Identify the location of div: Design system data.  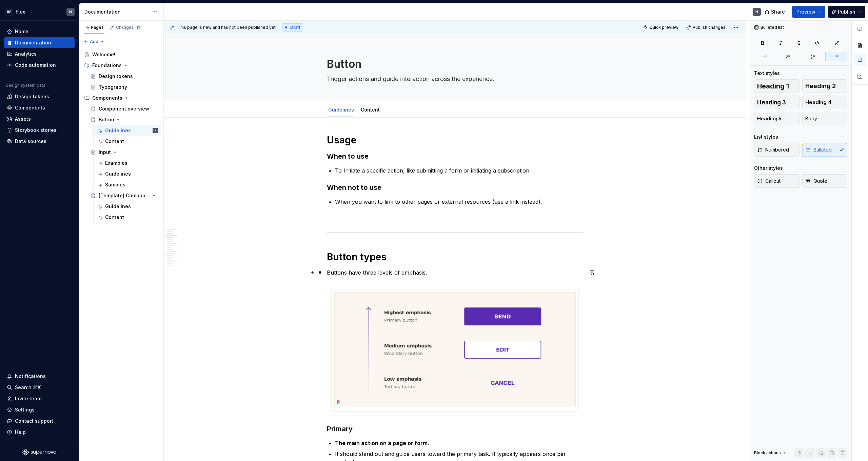
(25, 86).